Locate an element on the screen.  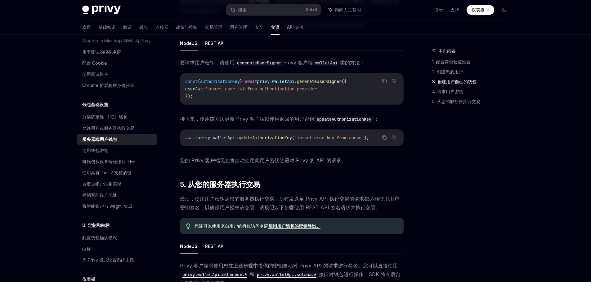
font: 配置 Cookie is located at coordinates (95, 63).